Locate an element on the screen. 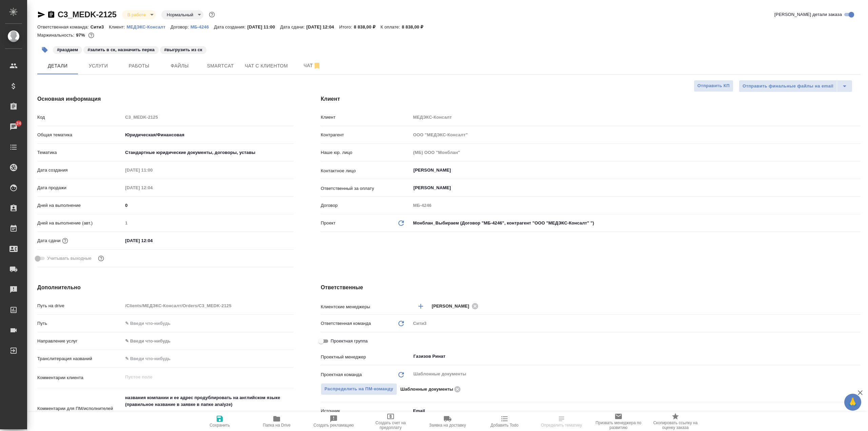 The height and width of the screenshot is (431, 868). button: Распределить на ПМ-команду is located at coordinates (359, 389).